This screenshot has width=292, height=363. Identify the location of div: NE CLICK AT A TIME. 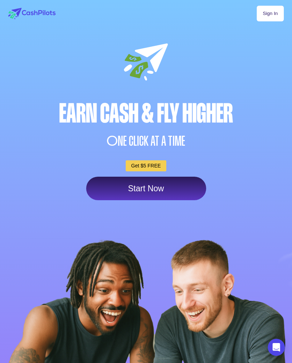
(146, 141).